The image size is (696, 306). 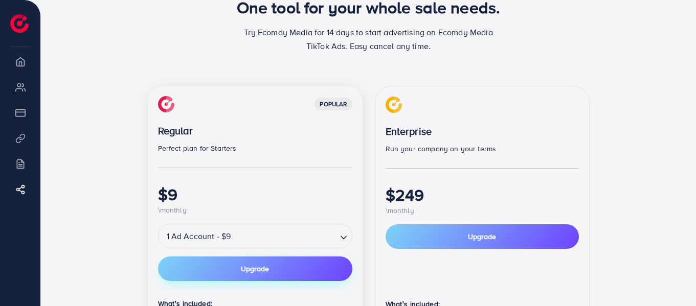 I want to click on a: logo, so click(x=19, y=24).